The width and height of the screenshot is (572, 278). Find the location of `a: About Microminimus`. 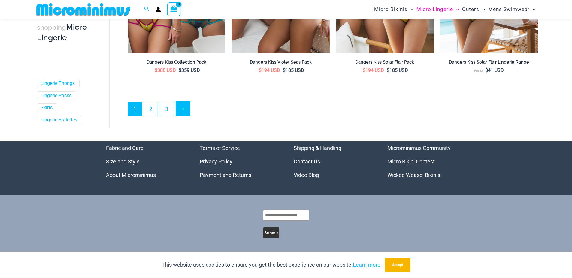

a: About Microminimus is located at coordinates (131, 175).